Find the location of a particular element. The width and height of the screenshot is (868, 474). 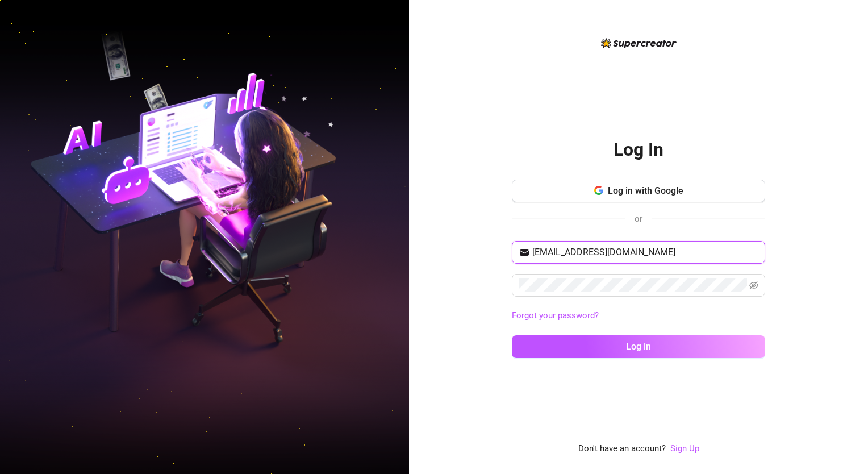

input: Your email is located at coordinates (645, 252).